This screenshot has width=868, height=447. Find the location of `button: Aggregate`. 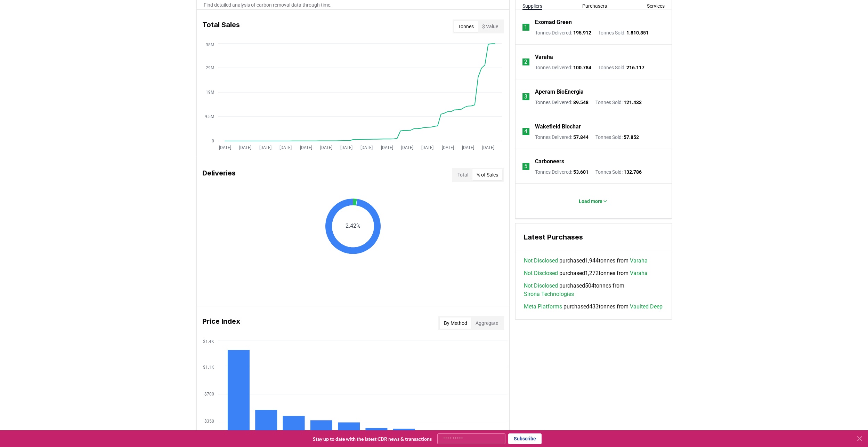

button: Aggregate is located at coordinates (486, 323).